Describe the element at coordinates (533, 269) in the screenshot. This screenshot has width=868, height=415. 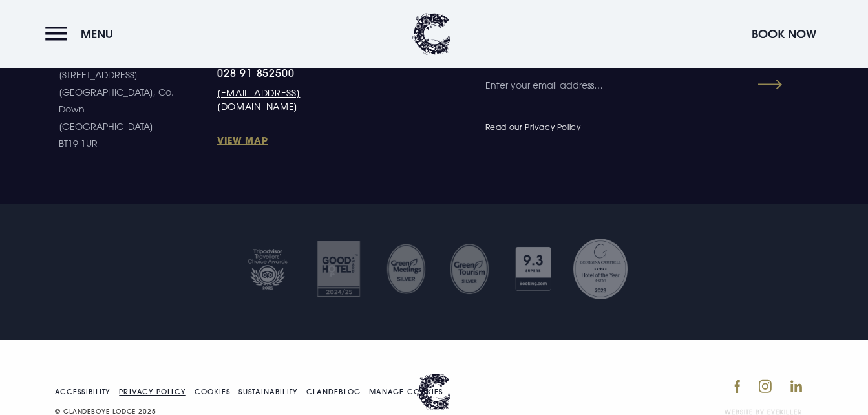
I see `img: Booking com 1` at that location.